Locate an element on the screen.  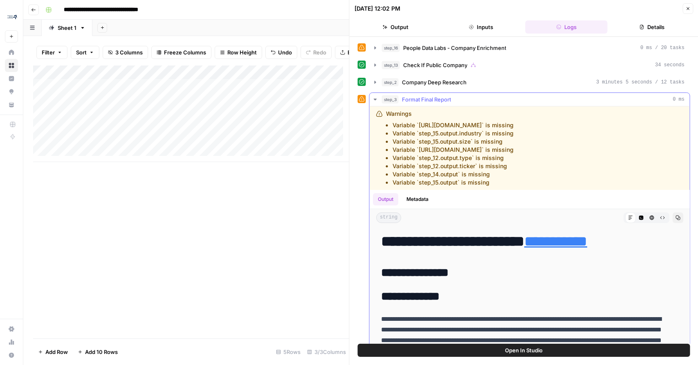
span: Sort is located at coordinates (81, 52).